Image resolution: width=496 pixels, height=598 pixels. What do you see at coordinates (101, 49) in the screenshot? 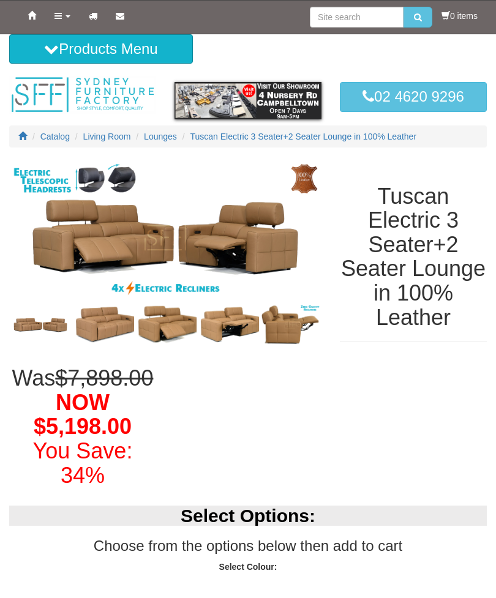
I see `button: Products Menu` at bounding box center [101, 49].